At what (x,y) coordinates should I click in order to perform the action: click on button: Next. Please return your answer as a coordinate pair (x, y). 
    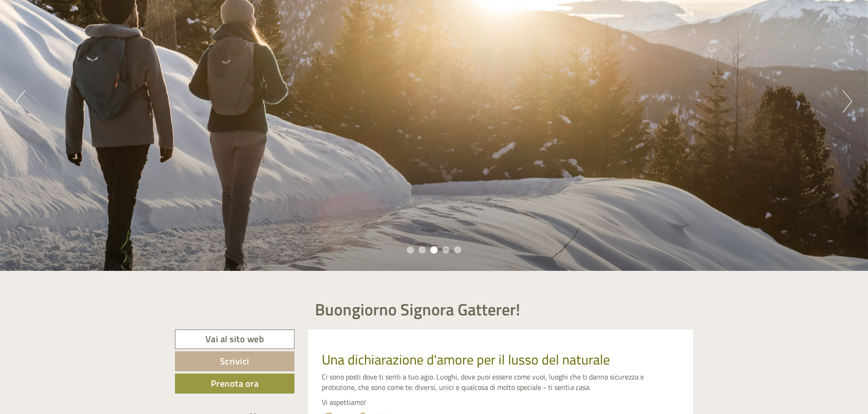
    Looking at the image, I should click on (847, 101).